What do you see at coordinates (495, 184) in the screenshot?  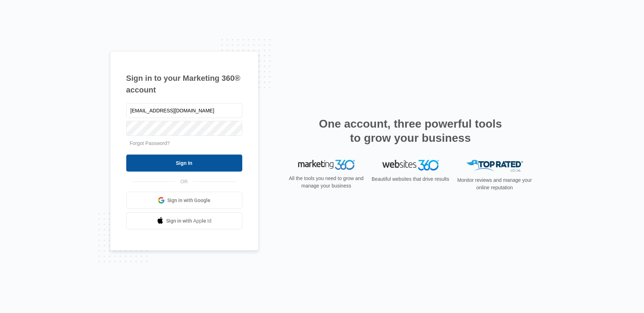 I see `p: Monitor reviews and manage your online reputation` at bounding box center [495, 184].